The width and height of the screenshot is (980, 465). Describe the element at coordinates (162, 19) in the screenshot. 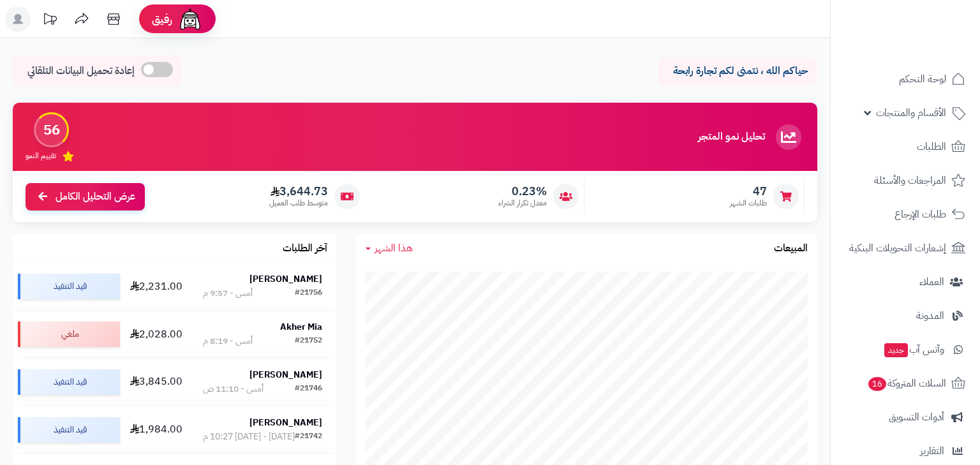

I see `span: رفيق` at that location.